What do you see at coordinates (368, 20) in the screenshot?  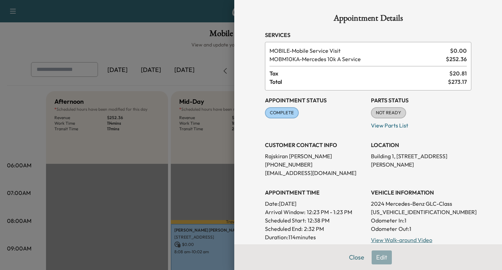 I see `h1: Appointment Details` at bounding box center [368, 20].